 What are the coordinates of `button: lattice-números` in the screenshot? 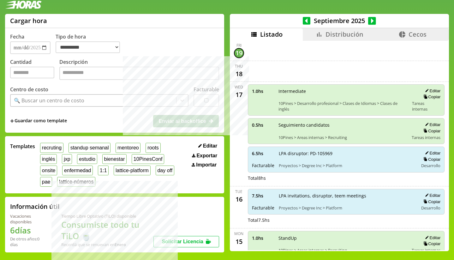 It's located at (76, 182).